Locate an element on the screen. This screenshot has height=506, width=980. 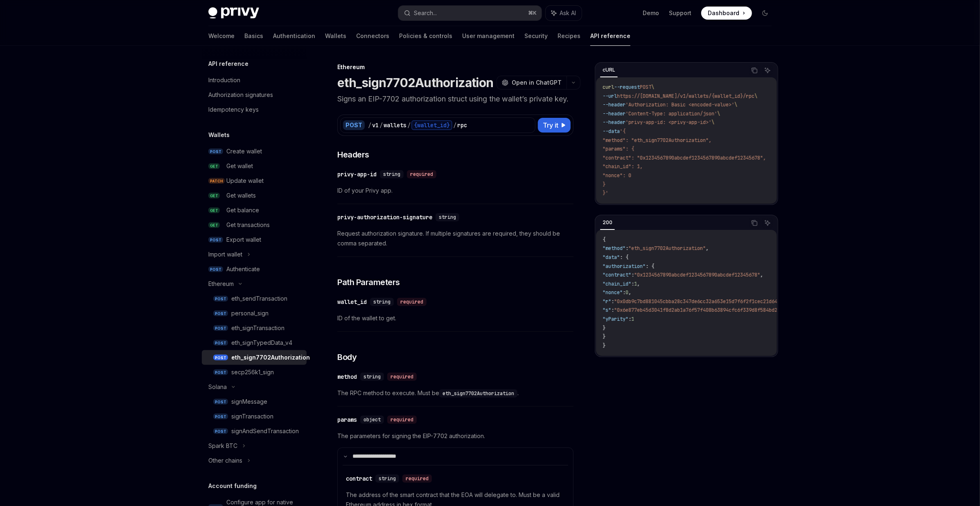
div: eth_signTransaction is located at coordinates (258, 328).